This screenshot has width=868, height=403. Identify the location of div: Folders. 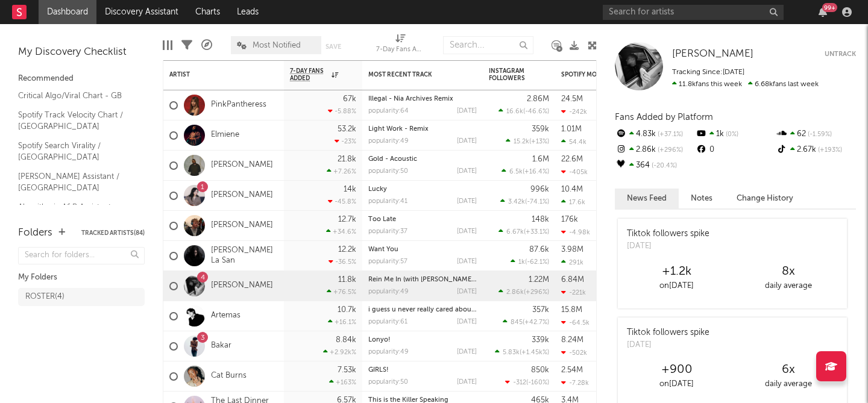
(35, 233).